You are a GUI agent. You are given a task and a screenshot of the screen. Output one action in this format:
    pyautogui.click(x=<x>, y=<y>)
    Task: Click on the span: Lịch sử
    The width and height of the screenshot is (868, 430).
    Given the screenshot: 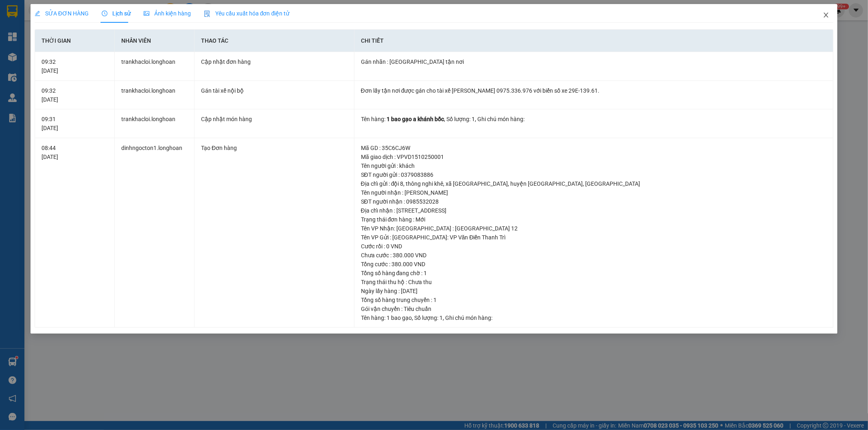 What is the action you would take?
    pyautogui.click(x=116, y=13)
    